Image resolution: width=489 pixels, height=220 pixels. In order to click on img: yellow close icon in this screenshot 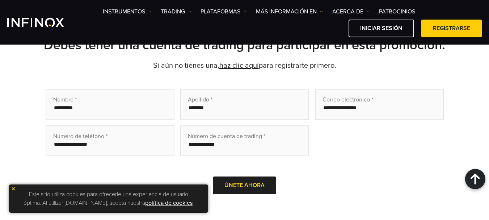, I will do `click(13, 188)`.